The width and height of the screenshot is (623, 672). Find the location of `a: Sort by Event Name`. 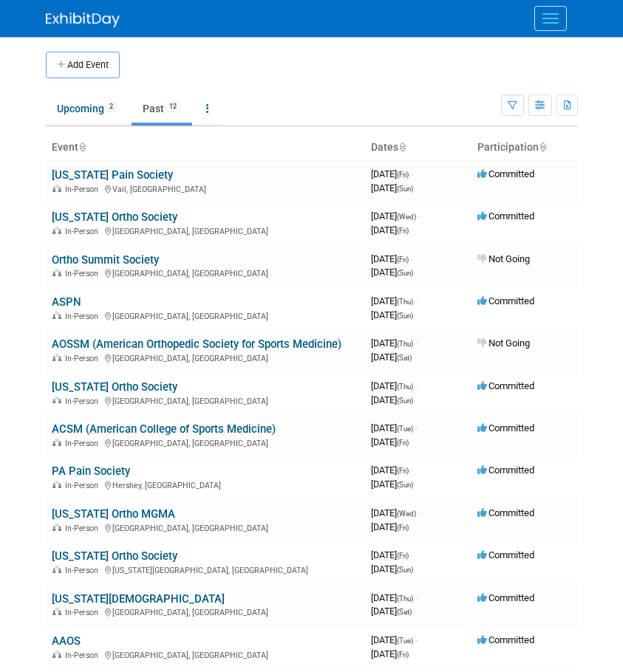

a: Sort by Event Name is located at coordinates (82, 147).